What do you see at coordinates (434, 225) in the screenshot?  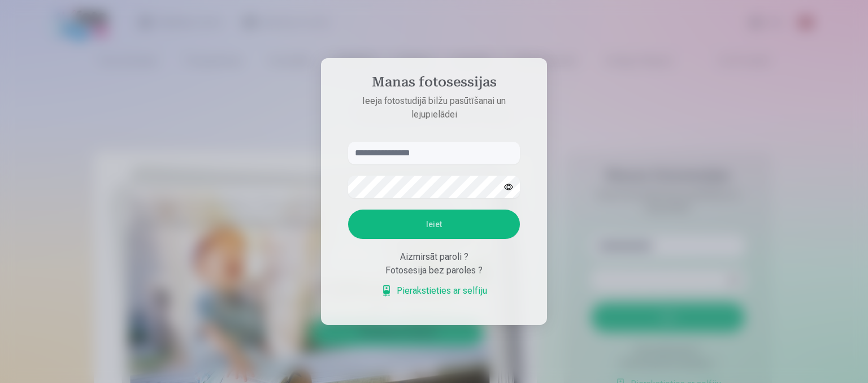 I see `button: Ieiet` at bounding box center [434, 225].